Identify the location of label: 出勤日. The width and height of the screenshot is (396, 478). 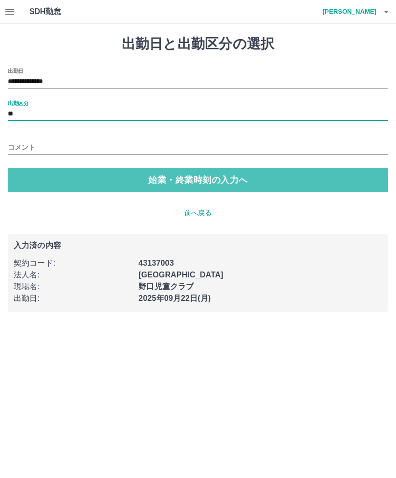
(16, 70).